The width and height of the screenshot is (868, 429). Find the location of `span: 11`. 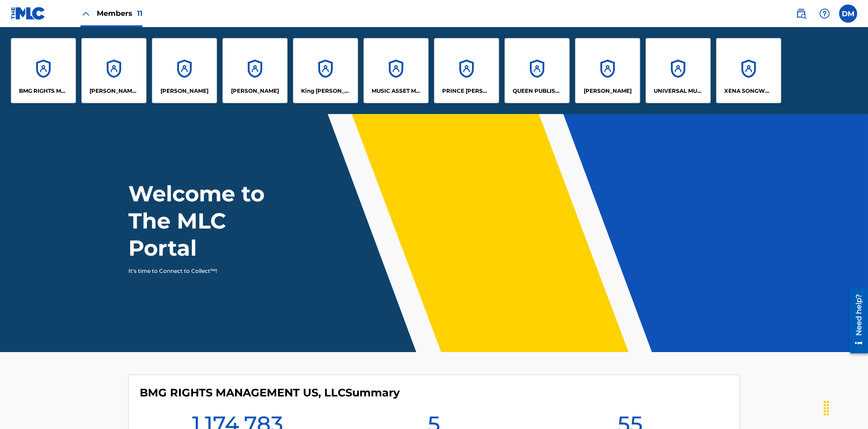

span: 11 is located at coordinates (140, 13).